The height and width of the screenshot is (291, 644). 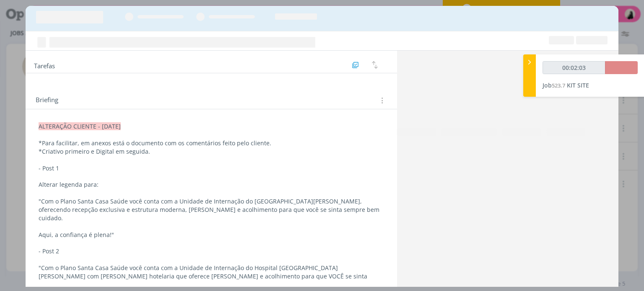 I want to click on div: dialog, so click(x=321, y=146).